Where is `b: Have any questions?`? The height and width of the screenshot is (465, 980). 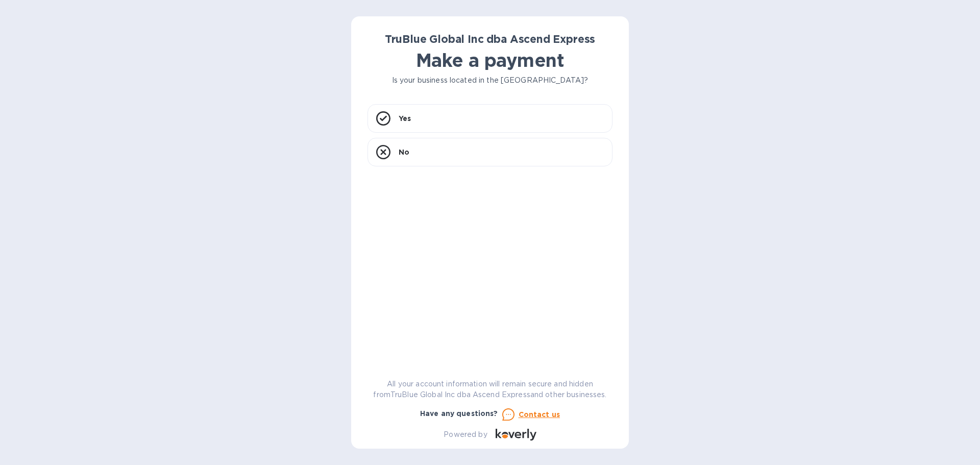 b: Have any questions? is located at coordinates (459, 413).